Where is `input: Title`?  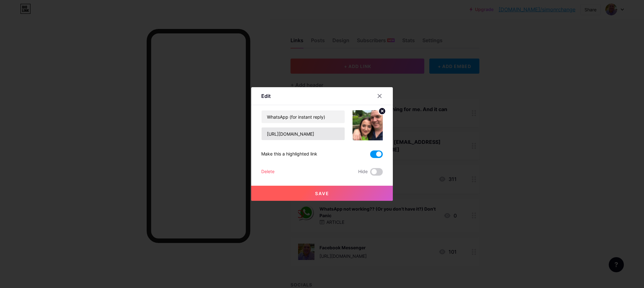
input: Title is located at coordinates (303, 117).